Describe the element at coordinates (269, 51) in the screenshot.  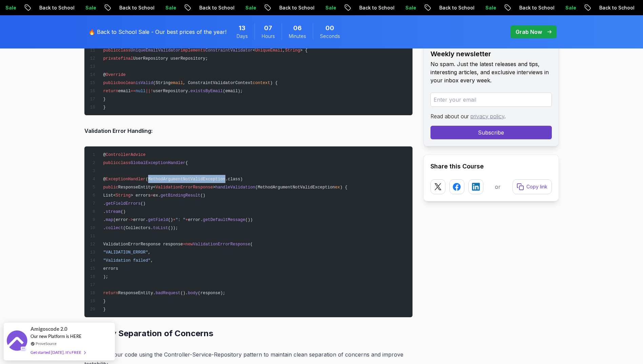
I see `span: UniqueEmail` at that location.